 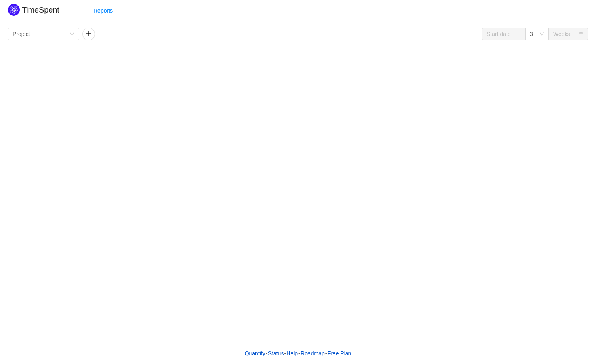 I want to click on input: Start date, so click(x=504, y=34).